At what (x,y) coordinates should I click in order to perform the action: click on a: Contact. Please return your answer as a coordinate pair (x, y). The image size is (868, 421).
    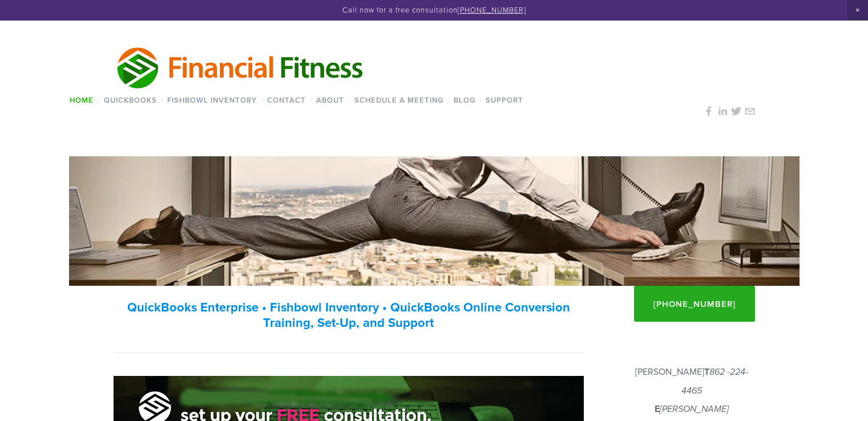
    Looking at the image, I should click on (287, 100).